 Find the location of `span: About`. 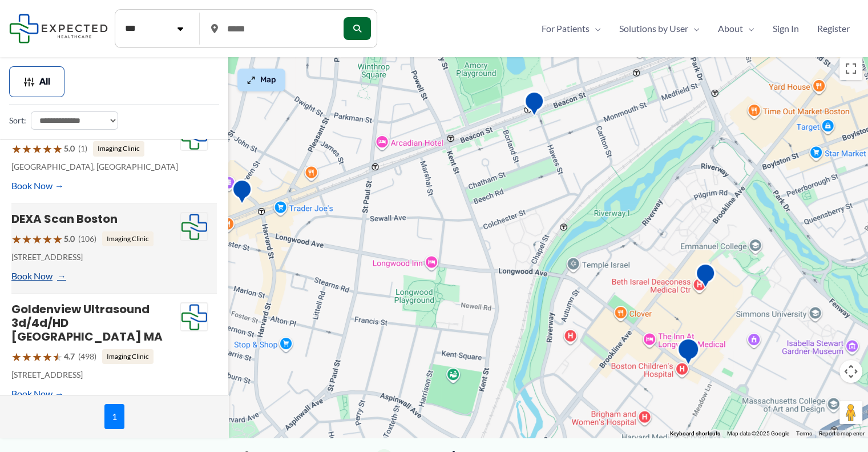

span: About is located at coordinates (731, 28).